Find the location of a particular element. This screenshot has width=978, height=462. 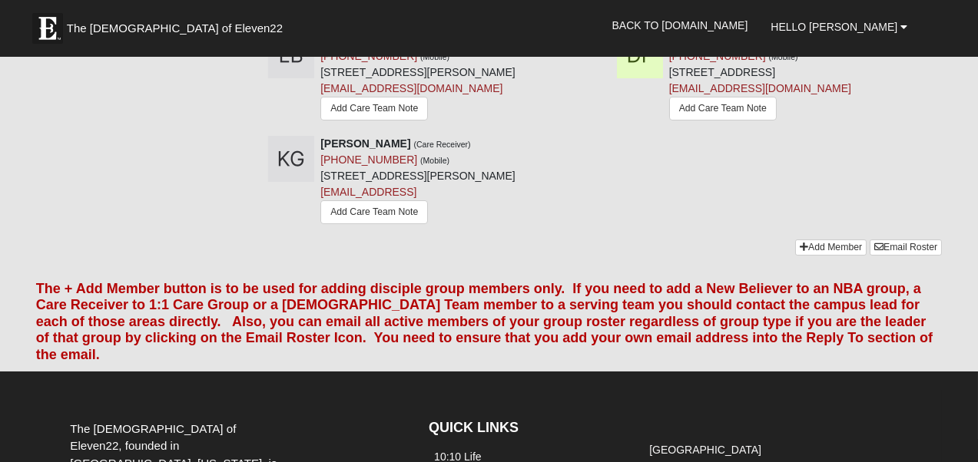

small: (Care Receiver) is located at coordinates (443, 144).